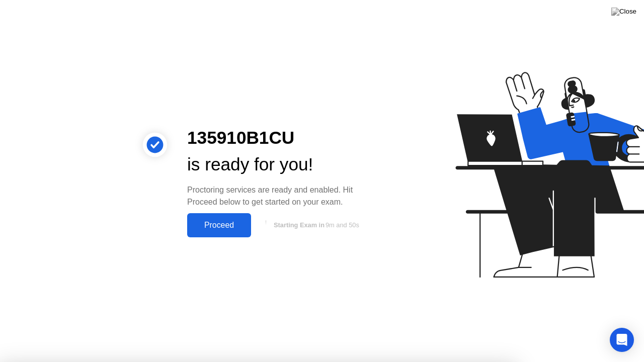 The width and height of the screenshot is (644, 362). I want to click on button: Starting Exam in, so click(315, 225).